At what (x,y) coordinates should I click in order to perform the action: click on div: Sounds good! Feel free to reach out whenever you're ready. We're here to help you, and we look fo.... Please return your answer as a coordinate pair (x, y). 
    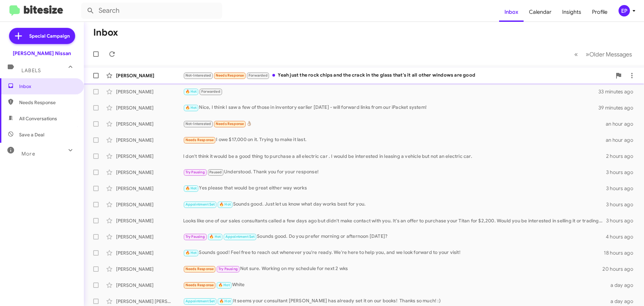
    Looking at the image, I should click on (394, 252).